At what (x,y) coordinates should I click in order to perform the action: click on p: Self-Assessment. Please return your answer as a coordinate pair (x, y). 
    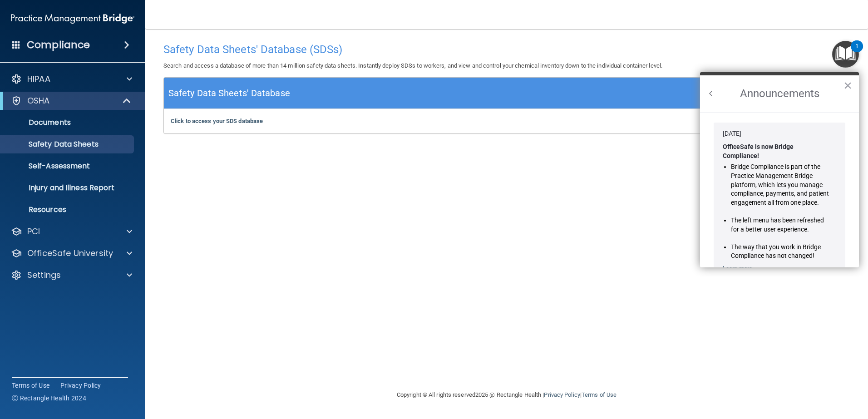
    Looking at the image, I should click on (68, 166).